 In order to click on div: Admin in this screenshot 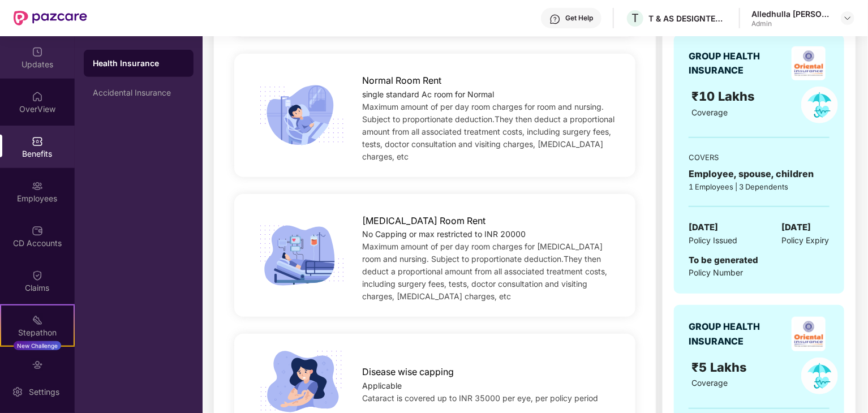, I will do `click(791, 24)`.